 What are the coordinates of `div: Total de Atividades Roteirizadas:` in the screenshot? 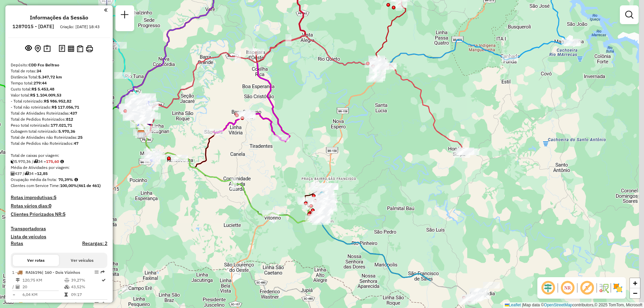 It's located at (59, 113).